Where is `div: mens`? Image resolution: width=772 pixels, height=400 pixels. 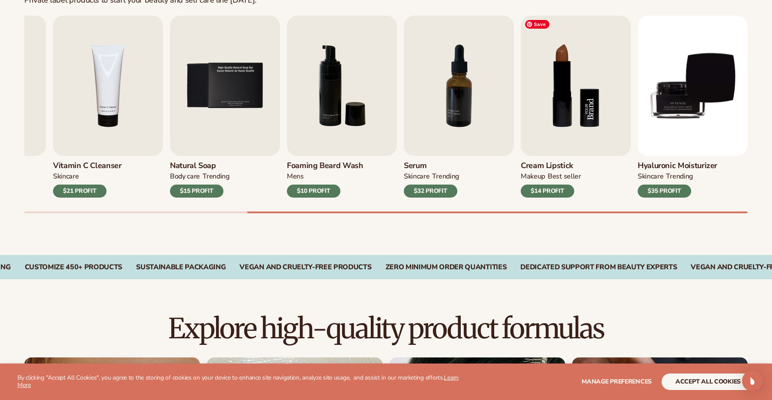 div: mens is located at coordinates (295, 176).